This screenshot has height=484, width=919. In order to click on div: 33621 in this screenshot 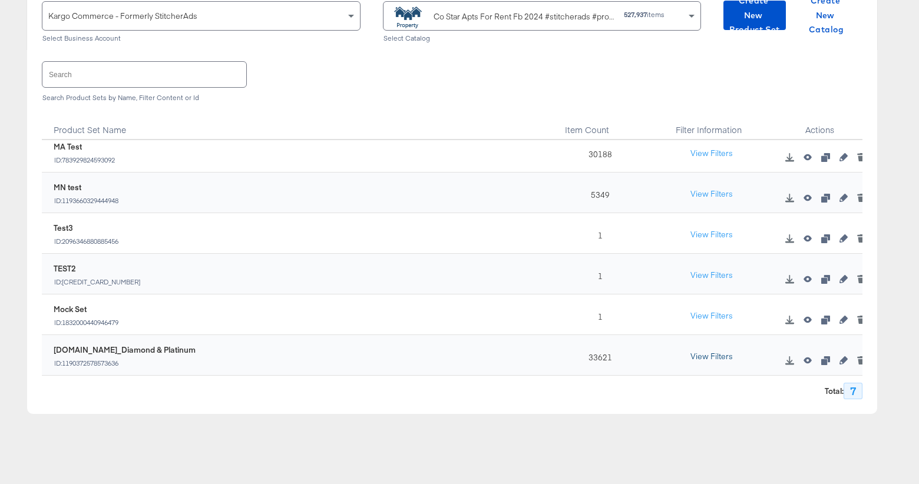, I will do `click(597, 355)`.